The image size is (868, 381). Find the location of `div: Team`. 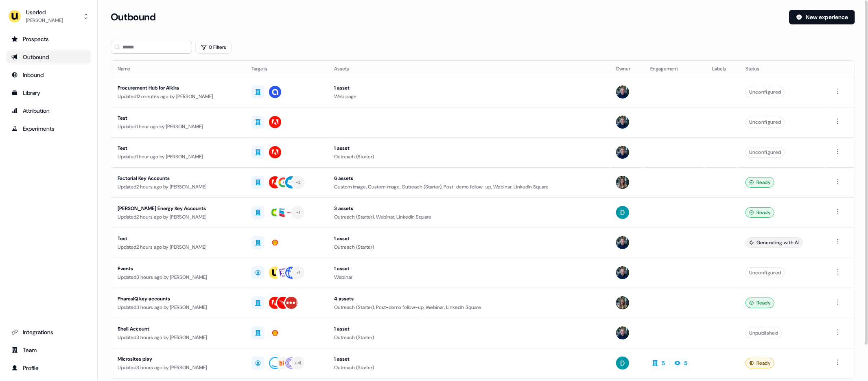

div: Team is located at coordinates (48, 351).